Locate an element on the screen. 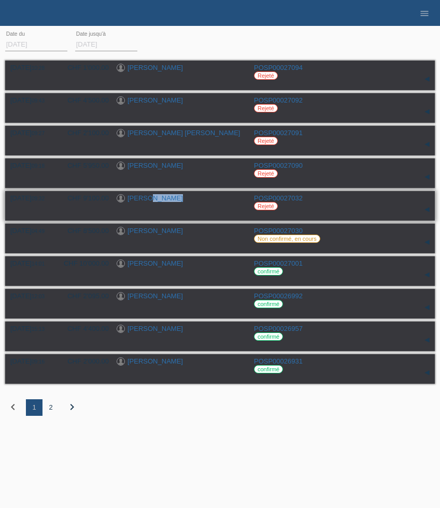 Image resolution: width=440 pixels, height=508 pixels. span: 15:13 is located at coordinates (38, 329).